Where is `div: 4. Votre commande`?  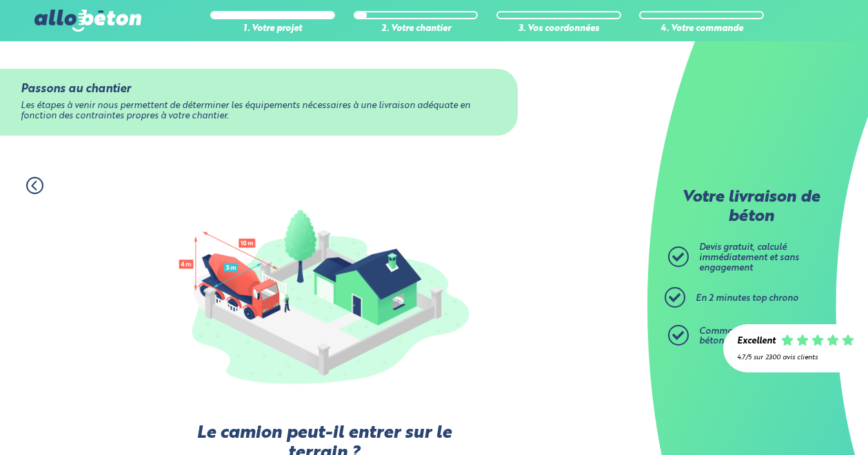
div: 4. Votre commande is located at coordinates (702, 29).